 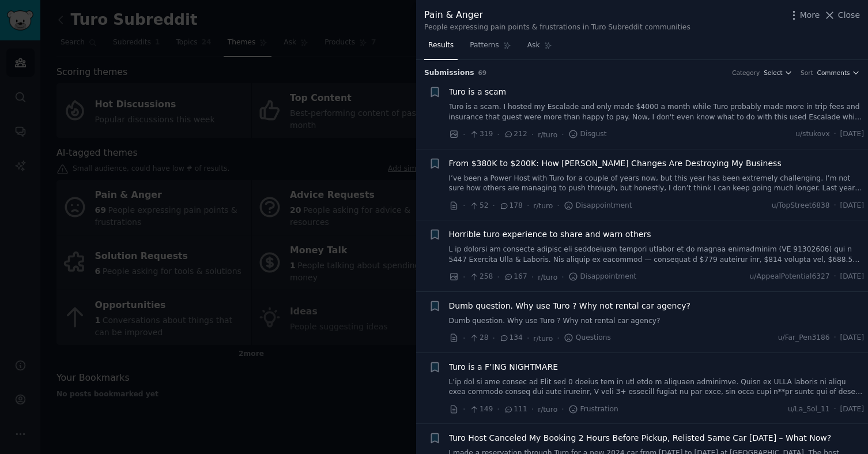 What do you see at coordinates (657, 254) in the screenshot?
I see `a: L ip dolorsi am consecte adipisc eli seddoeiusm tempori utlabor et do magnaa enimadminim (VE 9130...` at bounding box center [657, 254].